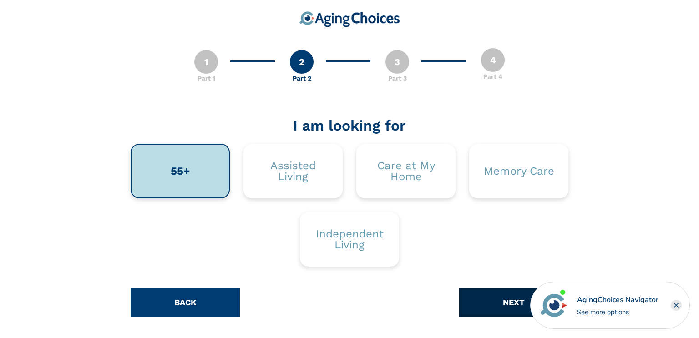 The height and width of the screenshot is (338, 699). What do you see at coordinates (180, 171) in the screenshot?
I see `div: 55+` at bounding box center [180, 171].